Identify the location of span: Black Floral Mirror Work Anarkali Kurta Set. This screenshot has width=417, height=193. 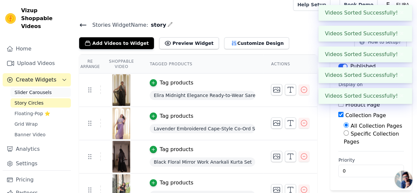
(202, 162).